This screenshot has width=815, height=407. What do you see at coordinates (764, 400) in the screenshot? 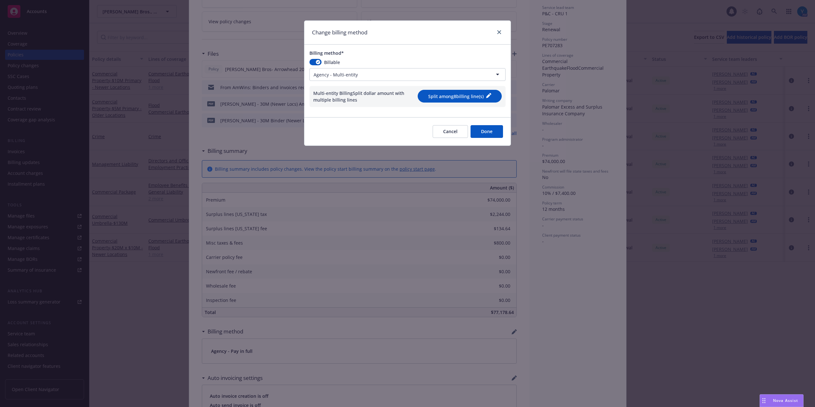
I see `div: Drag to move` at bounding box center [764, 400].